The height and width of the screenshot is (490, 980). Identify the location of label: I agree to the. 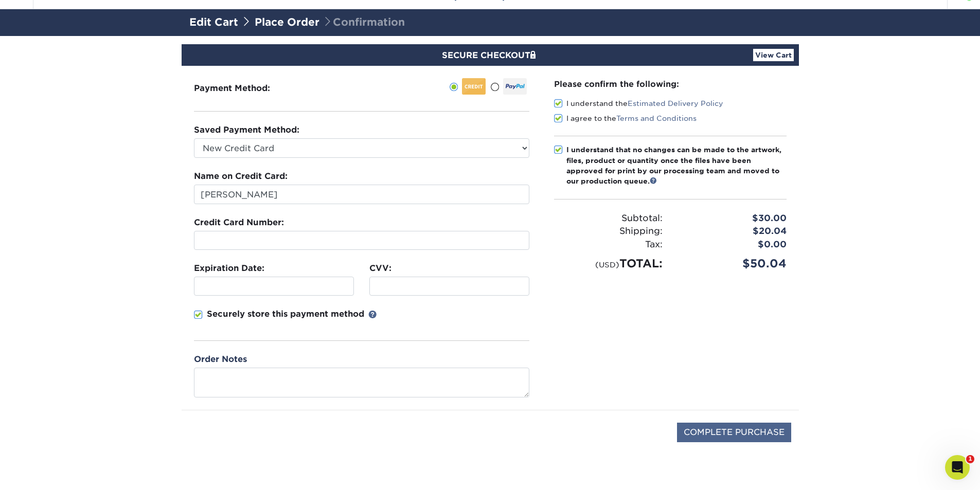
(625, 118).